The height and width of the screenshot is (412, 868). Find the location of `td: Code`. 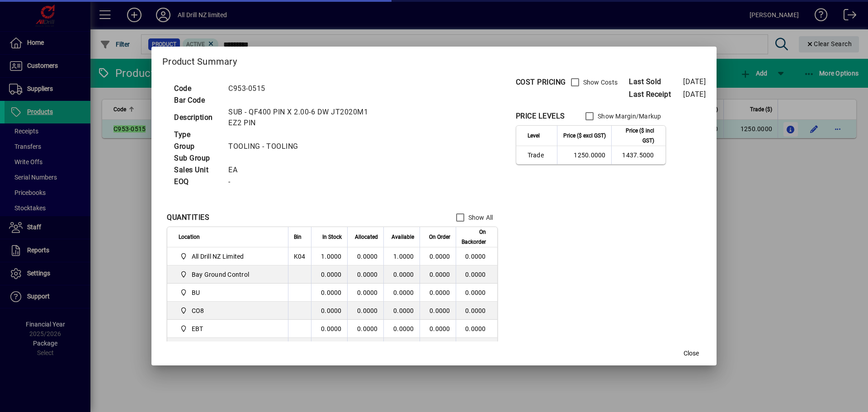

td: Code is located at coordinates (197, 89).